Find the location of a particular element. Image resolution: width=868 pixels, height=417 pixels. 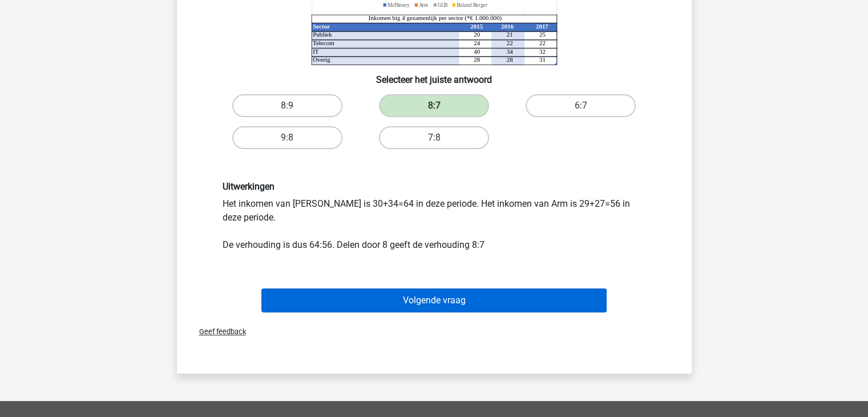

tspan: Telecom is located at coordinates (324, 43).